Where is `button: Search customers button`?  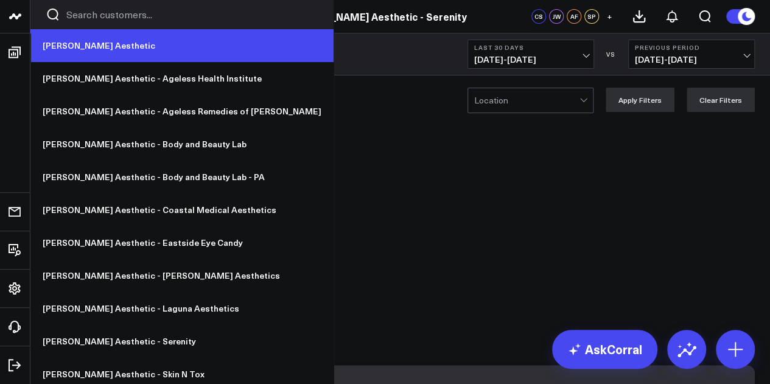
button: Search customers button is located at coordinates (53, 15).